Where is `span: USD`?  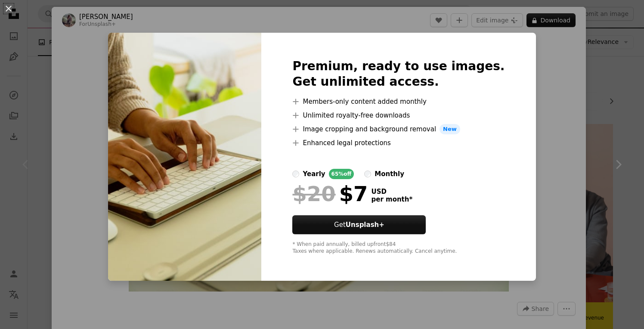 span: USD is located at coordinates (392, 191).